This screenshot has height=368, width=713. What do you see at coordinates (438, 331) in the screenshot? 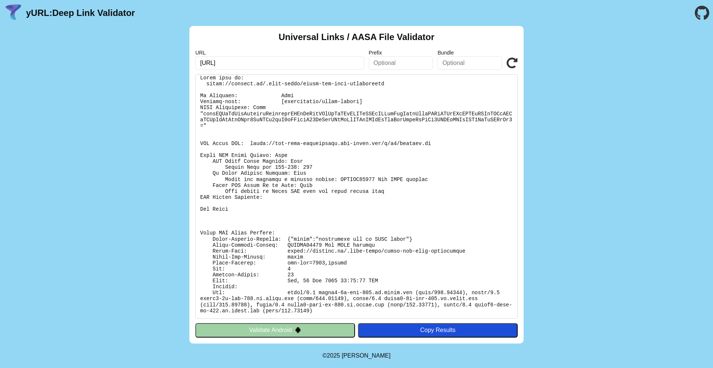
I see `button: Copy Results` at bounding box center [438, 331].